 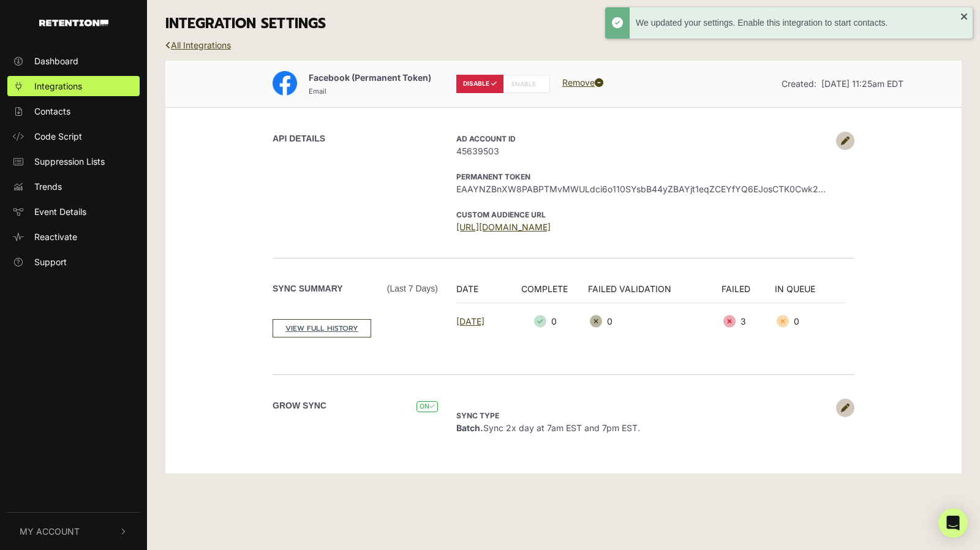 What do you see at coordinates (317, 91) in the screenshot?
I see `small: Email` at bounding box center [317, 91].